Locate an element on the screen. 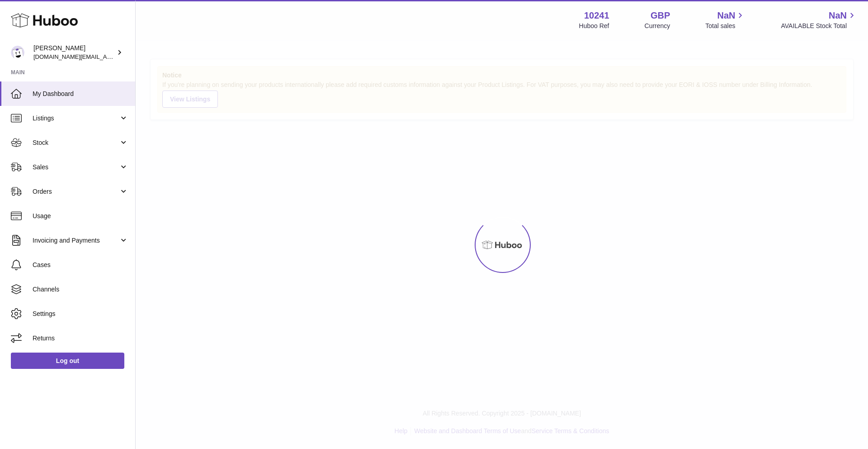 This screenshot has width=868, height=449. span: Orders is located at coordinates (75, 192).